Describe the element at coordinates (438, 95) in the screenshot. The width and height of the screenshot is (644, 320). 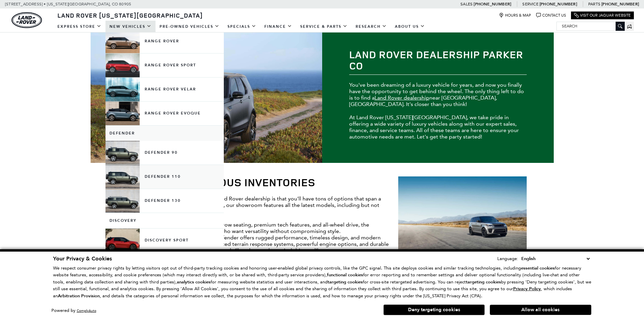
I see `p: You've been dreaming of a luxury vehicle for years, and now you finally have the opportunity to g...` at that location.